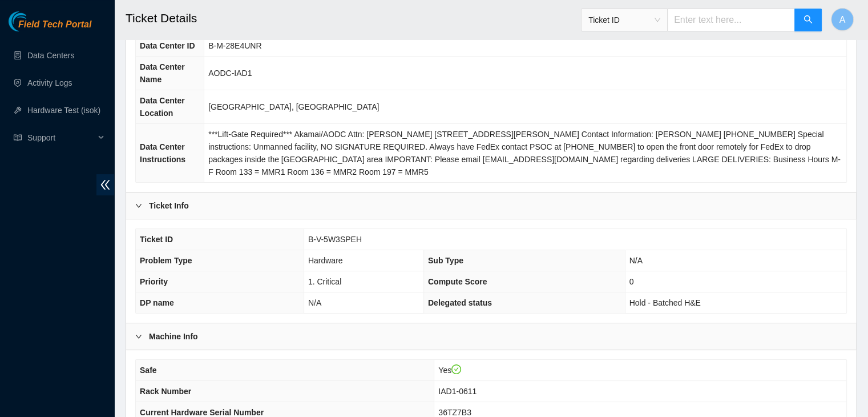 The width and height of the screenshot is (868, 417). Describe the element at coordinates (51, 55) in the screenshot. I see `a: Data Centers` at that location.